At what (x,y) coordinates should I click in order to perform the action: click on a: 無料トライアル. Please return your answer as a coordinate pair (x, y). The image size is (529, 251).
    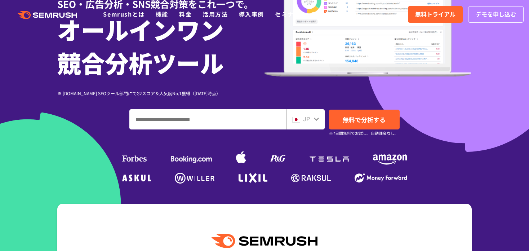
    Looking at the image, I should click on (435, 14).